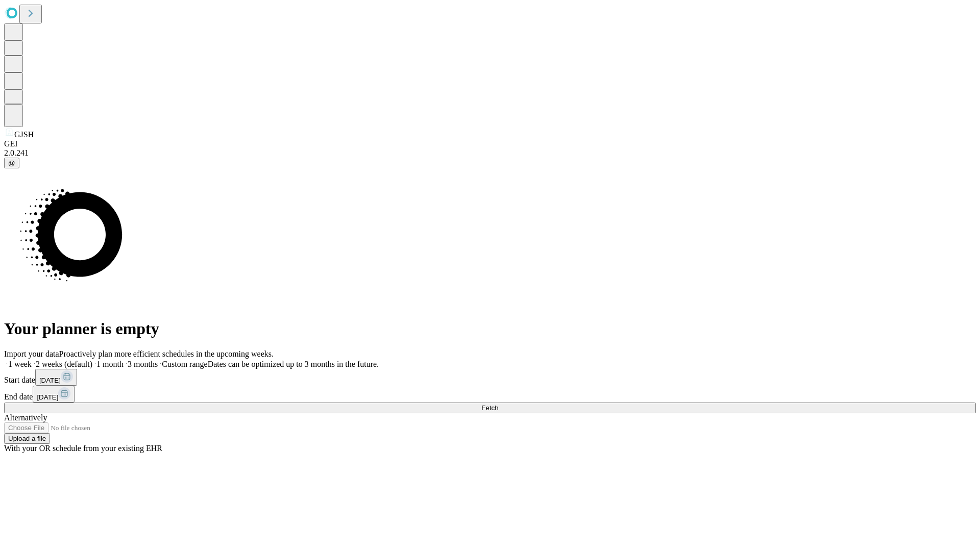 This screenshot has height=551, width=980. What do you see at coordinates (20, 364) in the screenshot?
I see `span: 1 week` at bounding box center [20, 364].